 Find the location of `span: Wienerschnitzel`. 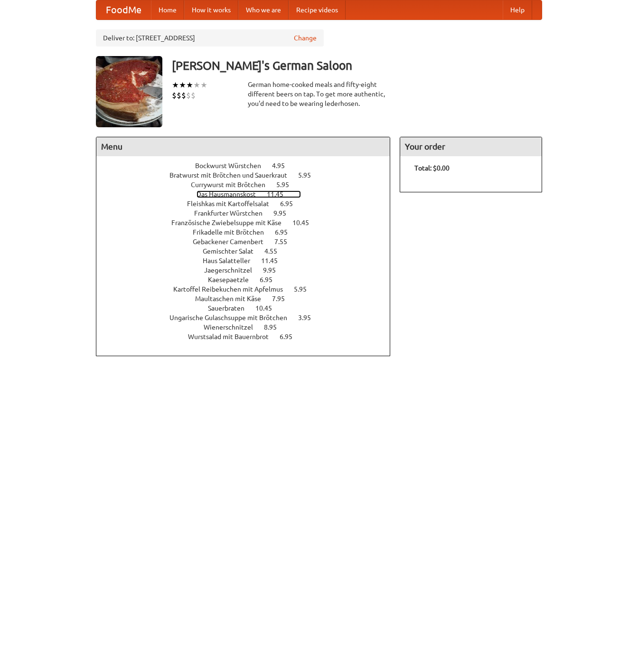

span: Wienerschnitzel is located at coordinates (233, 327).